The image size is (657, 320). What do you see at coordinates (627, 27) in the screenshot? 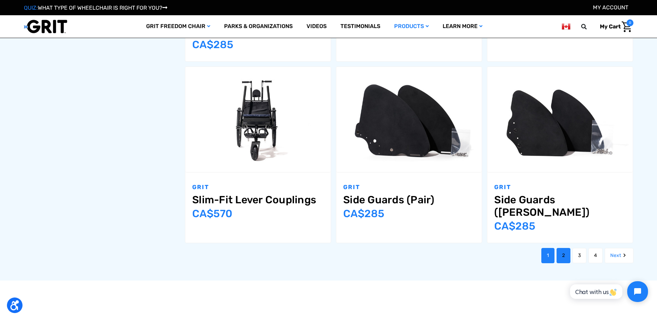
I see `img: Cart` at bounding box center [627, 27].